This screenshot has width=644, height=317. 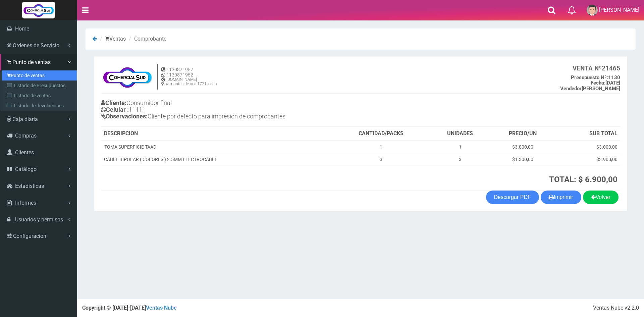 I want to click on span: Usuarios y permisos, so click(x=39, y=219).